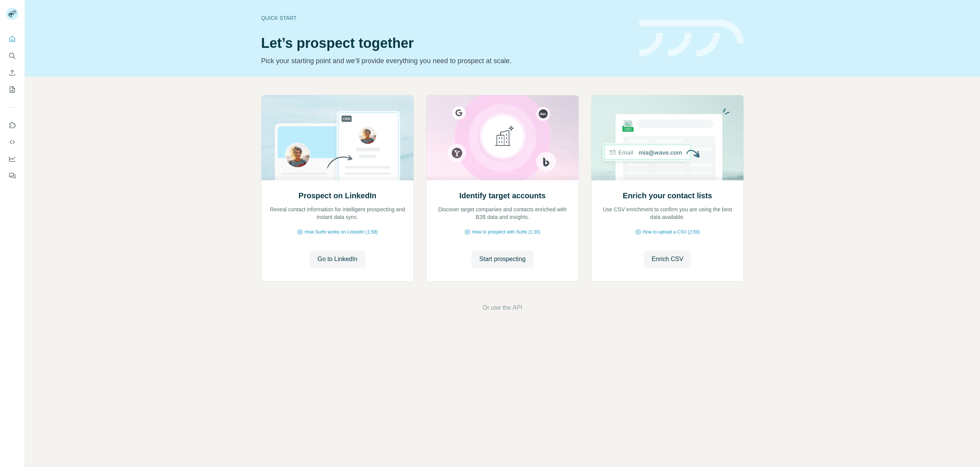 The height and width of the screenshot is (467, 980). Describe the element at coordinates (13, 176) in the screenshot. I see `button: Feedback` at that location.